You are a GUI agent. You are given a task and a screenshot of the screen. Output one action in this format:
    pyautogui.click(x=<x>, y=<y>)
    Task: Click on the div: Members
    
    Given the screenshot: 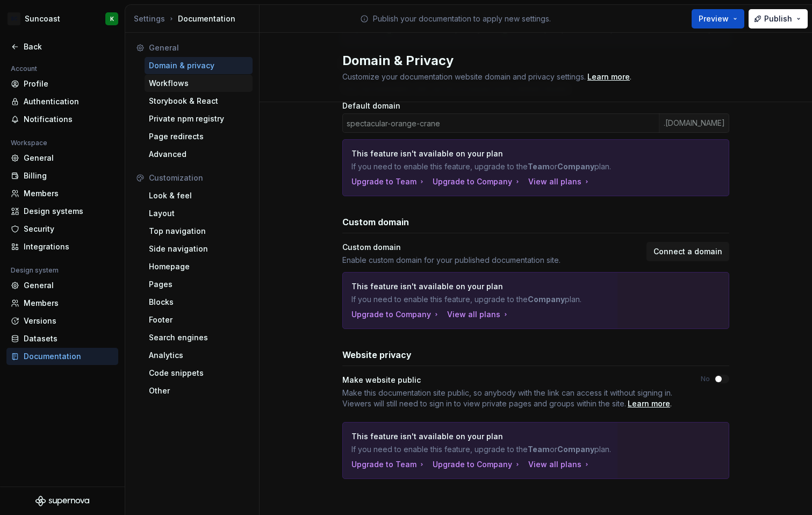 What is the action you would take?
    pyautogui.click(x=69, y=303)
    